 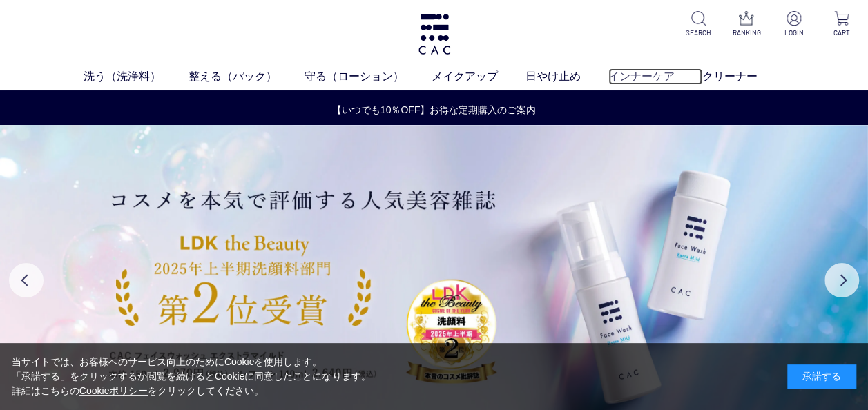 What do you see at coordinates (26, 280) in the screenshot?
I see `button: Previous` at bounding box center [26, 280].